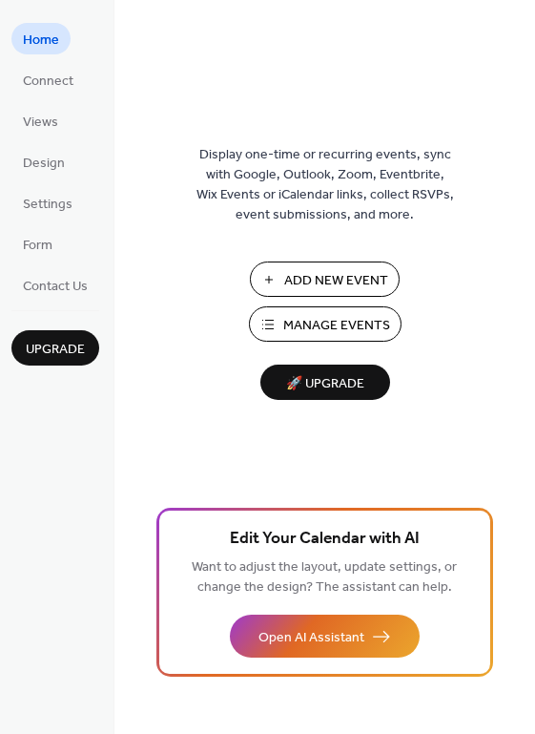 The height and width of the screenshot is (734, 535). What do you see at coordinates (311, 637) in the screenshot?
I see `span: Open AI Assistant` at bounding box center [311, 637].